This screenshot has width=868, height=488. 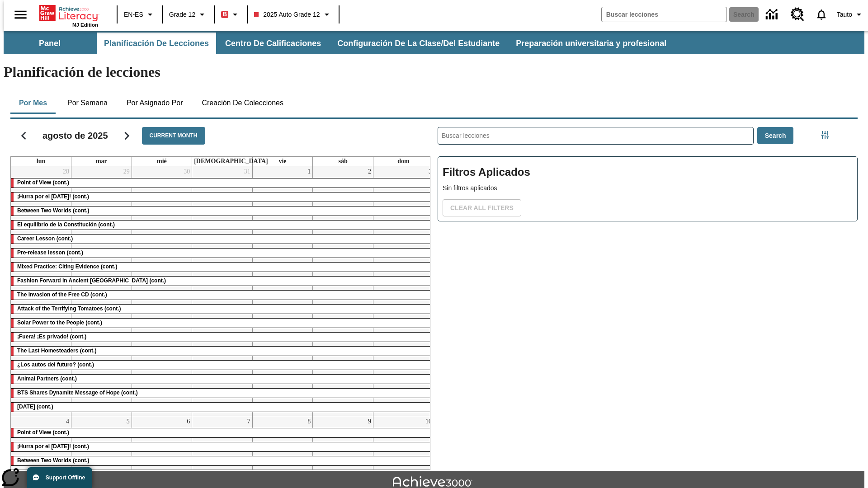 What do you see at coordinates (222, 433) in the screenshot?
I see `div: Point of View (cont.)` at bounding box center [222, 433].